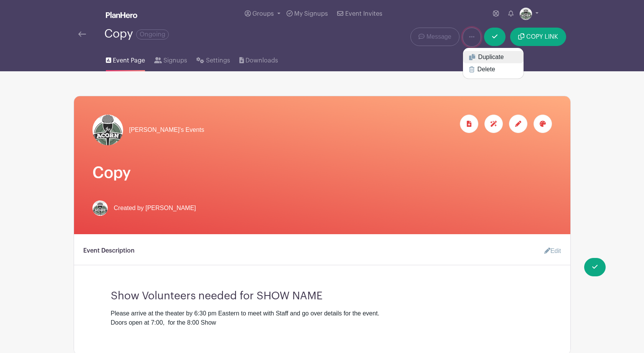 This screenshot has width=644, height=353. What do you see at coordinates (153, 34) in the screenshot?
I see `span: Ongoing` at bounding box center [153, 34].